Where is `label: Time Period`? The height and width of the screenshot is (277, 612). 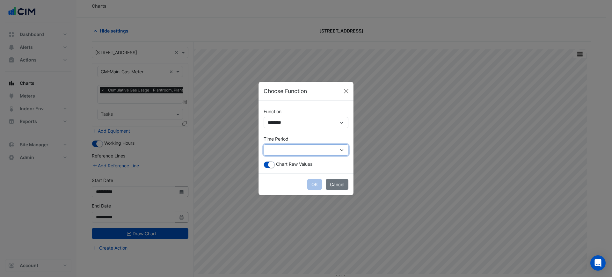
label: Time Period is located at coordinates (276, 139).